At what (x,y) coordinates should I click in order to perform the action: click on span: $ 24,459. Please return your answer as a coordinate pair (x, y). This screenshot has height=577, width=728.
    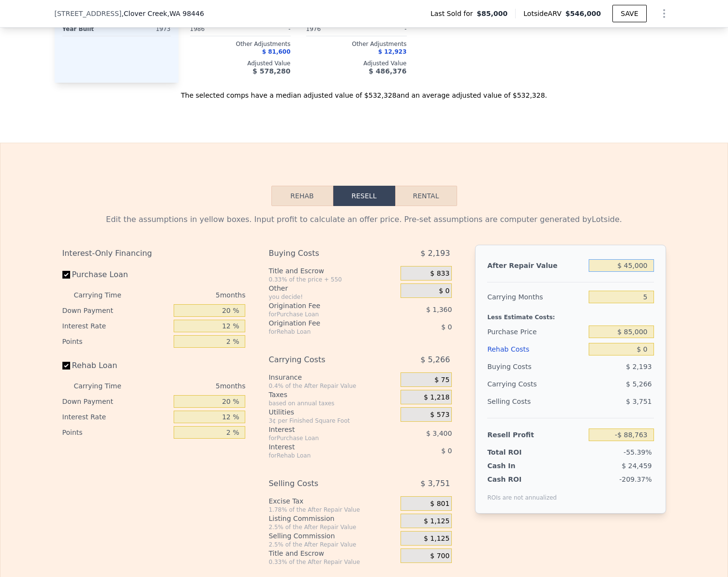
    Looking at the image, I should click on (637, 466).